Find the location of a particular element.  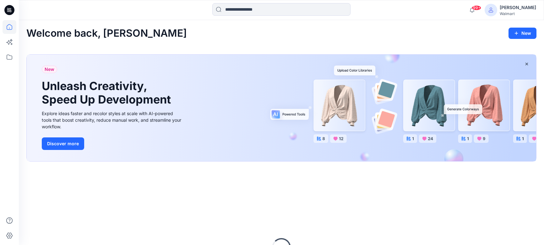

a: Discover more is located at coordinates (113, 144).